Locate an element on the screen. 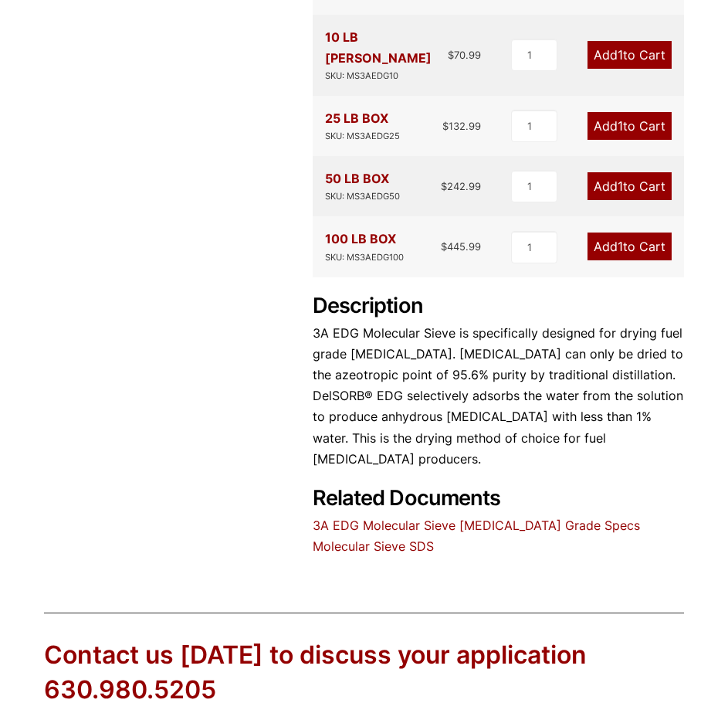 The height and width of the screenshot is (703, 728). bdi: 132.99 is located at coordinates (462, 126).